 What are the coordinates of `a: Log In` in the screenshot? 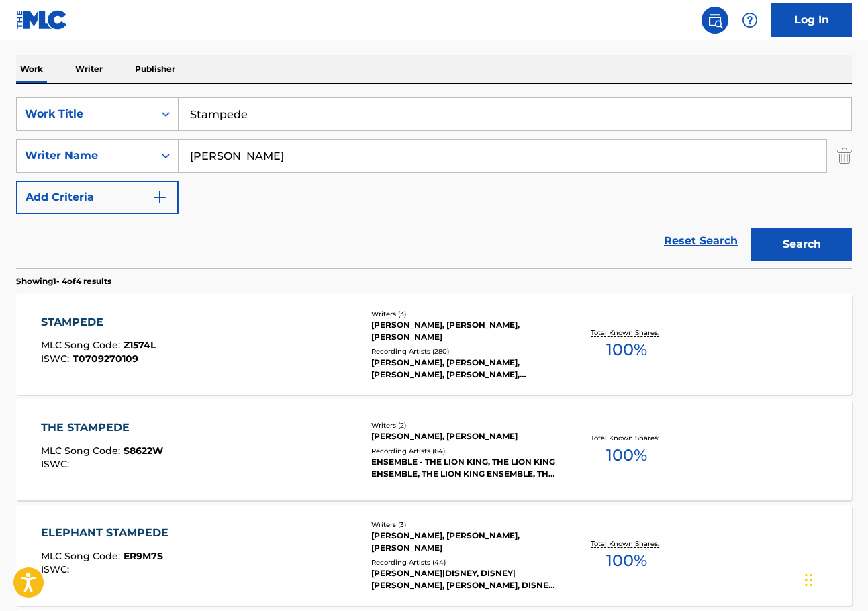 It's located at (812, 20).